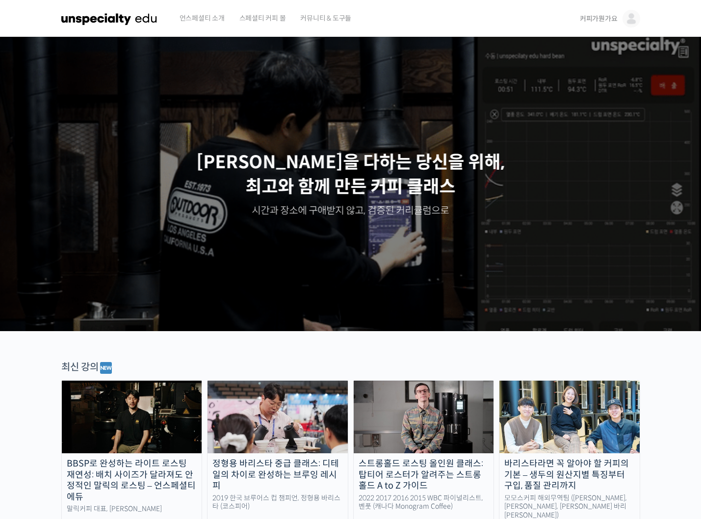 This screenshot has width=701, height=519. What do you see at coordinates (569, 417) in the screenshot?
I see `img: momos_course-thumbnail.jpg` at bounding box center [569, 417].